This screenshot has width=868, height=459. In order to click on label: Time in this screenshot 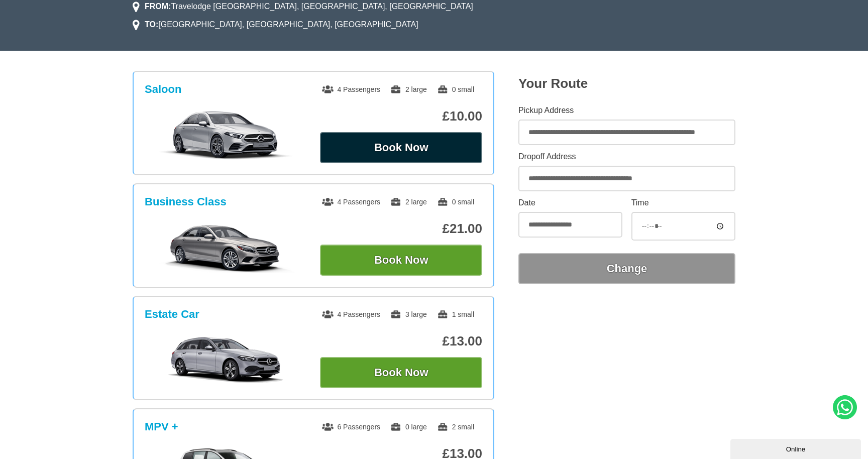, I will do `click(683, 203)`.